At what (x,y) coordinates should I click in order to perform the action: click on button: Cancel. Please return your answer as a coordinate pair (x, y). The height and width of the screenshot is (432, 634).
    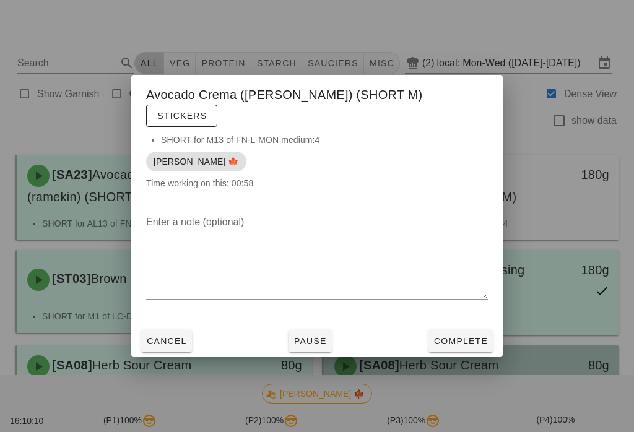
    Looking at the image, I should click on (167, 341).